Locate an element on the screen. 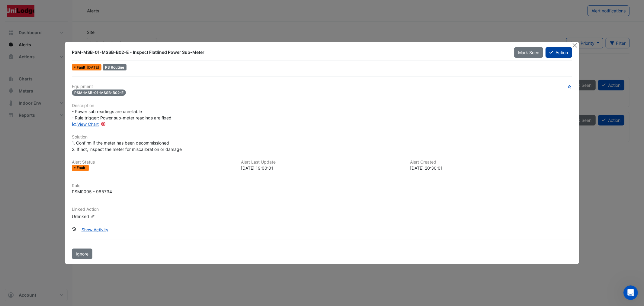  button: Close is located at coordinates (575, 45).